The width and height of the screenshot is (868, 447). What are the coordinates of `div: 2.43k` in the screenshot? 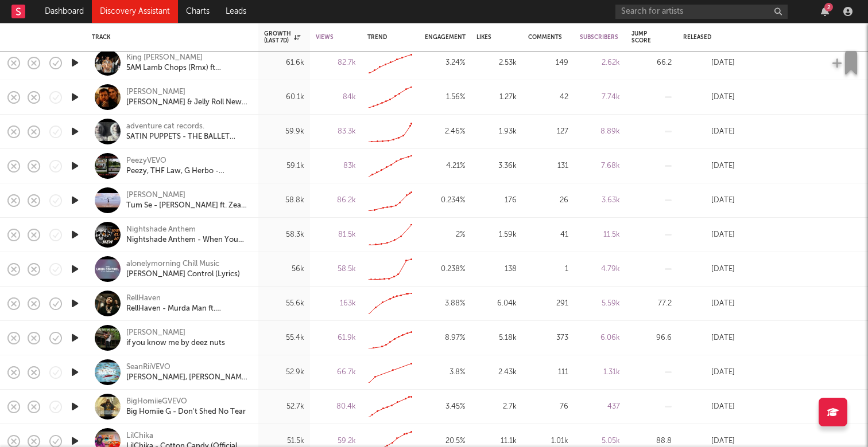 It's located at (497, 372).